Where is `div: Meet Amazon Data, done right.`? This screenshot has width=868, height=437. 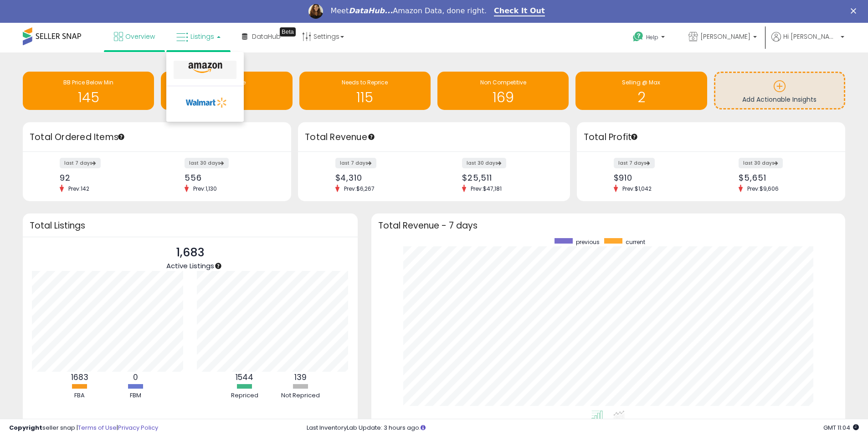 div: Meet Amazon Data, done right. is located at coordinates (408, 11).